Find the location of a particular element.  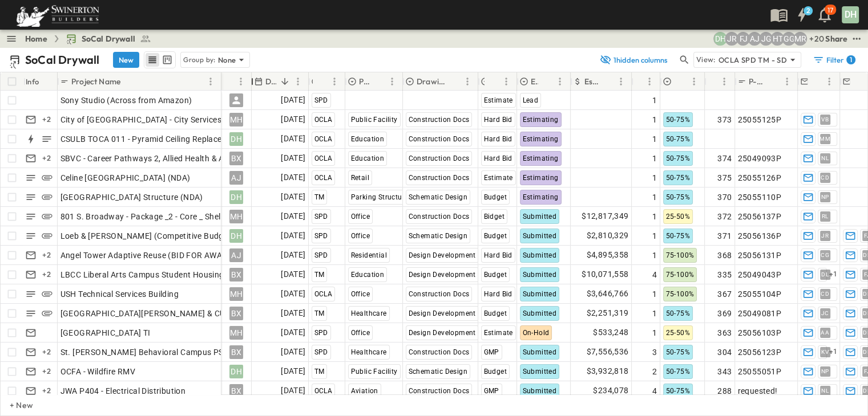

span: $7,556,536 is located at coordinates (608, 352).